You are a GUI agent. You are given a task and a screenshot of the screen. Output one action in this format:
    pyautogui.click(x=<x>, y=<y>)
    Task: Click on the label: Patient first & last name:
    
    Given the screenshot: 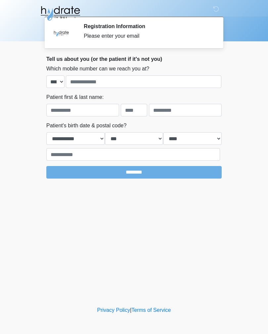 What is the action you would take?
    pyautogui.click(x=75, y=97)
    